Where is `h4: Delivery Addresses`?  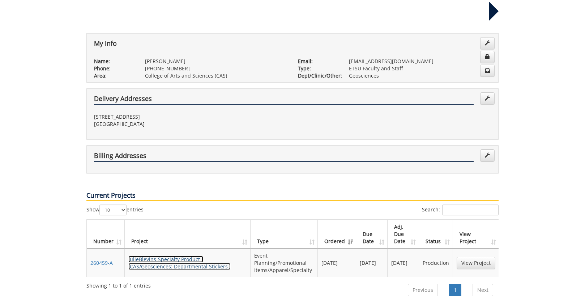
h4: Delivery Addresses is located at coordinates (284, 100).